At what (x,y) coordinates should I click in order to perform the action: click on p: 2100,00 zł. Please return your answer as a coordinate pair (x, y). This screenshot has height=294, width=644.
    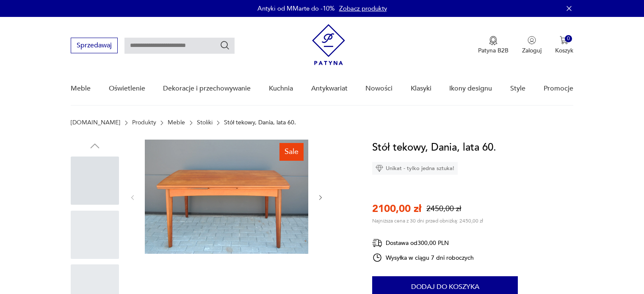
    Looking at the image, I should click on (397, 209).